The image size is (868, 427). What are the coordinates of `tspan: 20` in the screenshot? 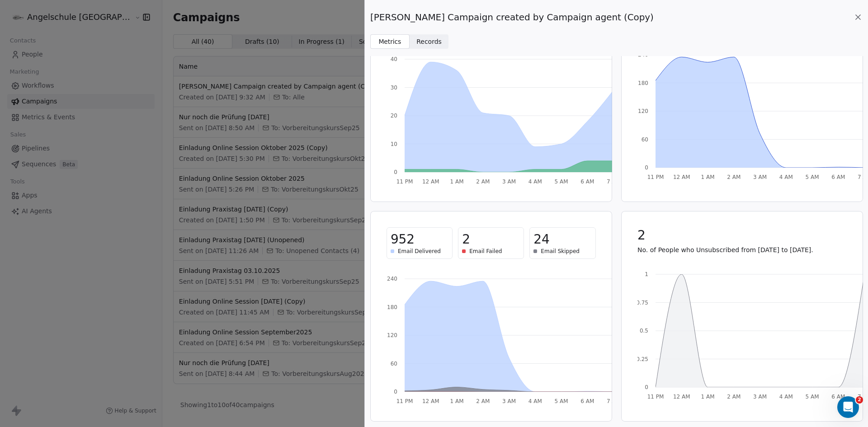 It's located at (394, 116).